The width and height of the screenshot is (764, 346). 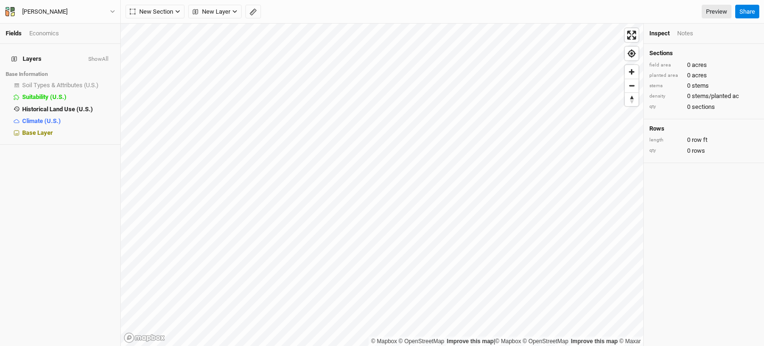 What do you see at coordinates (631, 85) in the screenshot?
I see `button: Zoom out` at bounding box center [631, 85].